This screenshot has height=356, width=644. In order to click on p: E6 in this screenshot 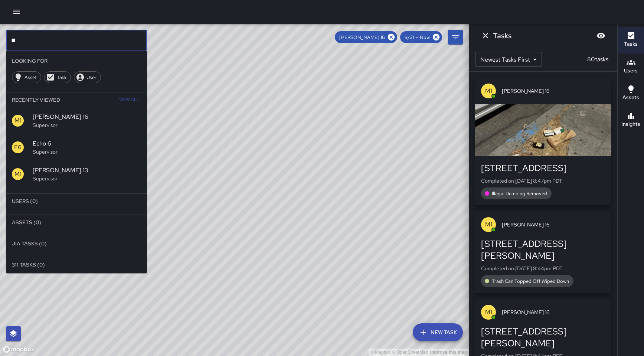, I will do `click(18, 147)`.